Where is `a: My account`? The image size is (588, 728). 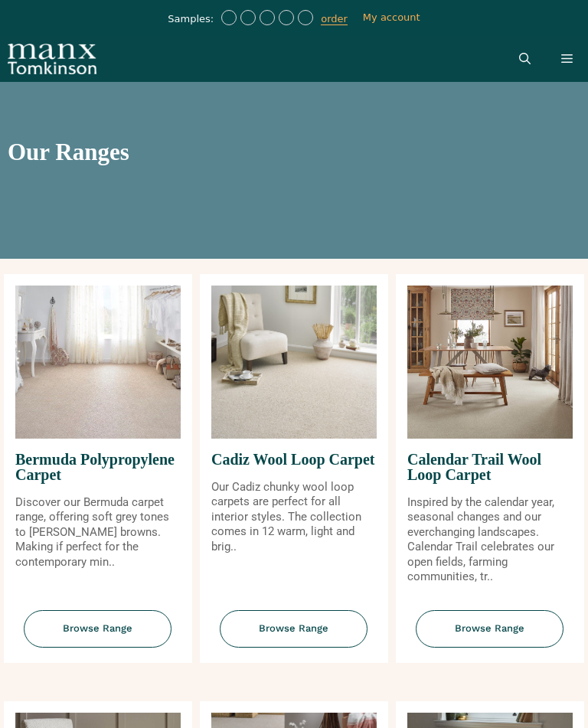 a: My account is located at coordinates (391, 17).